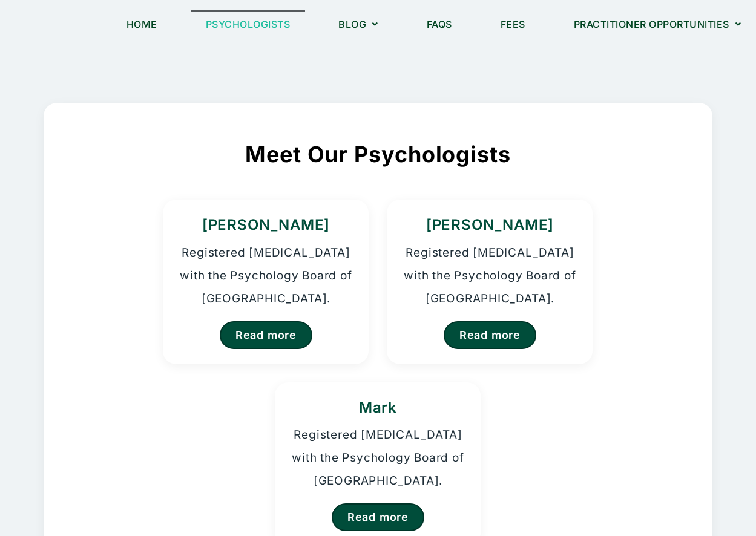 This screenshot has height=536, width=756. I want to click on a: Blog, so click(358, 24).